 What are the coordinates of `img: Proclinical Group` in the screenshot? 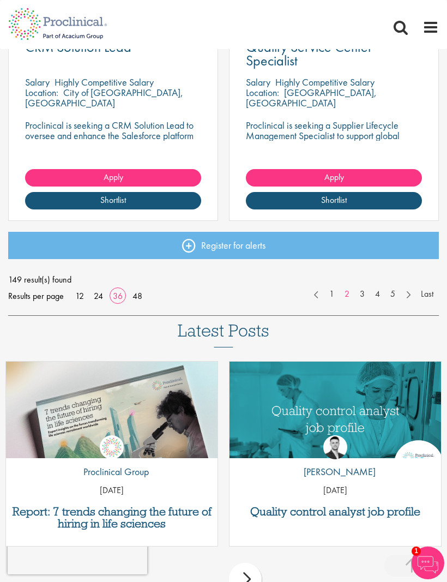 It's located at (112, 447).